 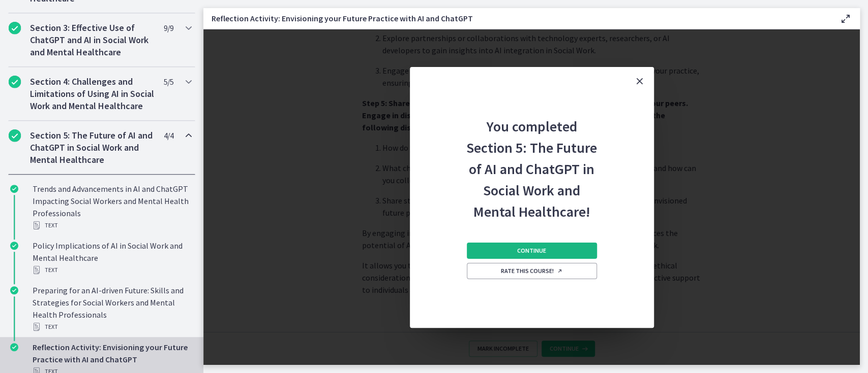 I want to click on span: 4 / 4, so click(x=169, y=136).